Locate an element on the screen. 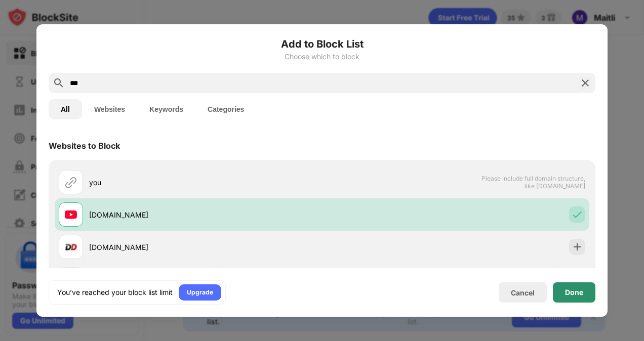  button: Websites is located at coordinates (109, 109).